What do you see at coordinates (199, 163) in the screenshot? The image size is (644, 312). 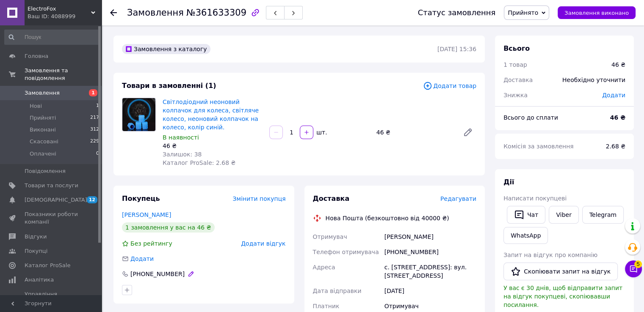 I see `span: Каталог ProSale: 2.68 ₴` at bounding box center [199, 163].